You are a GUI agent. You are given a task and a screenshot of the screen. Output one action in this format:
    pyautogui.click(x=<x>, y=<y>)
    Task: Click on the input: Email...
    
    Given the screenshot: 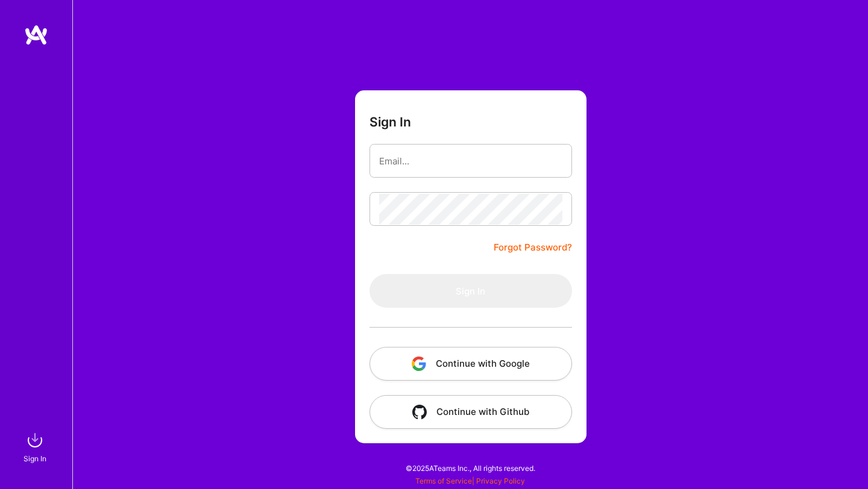 What is the action you would take?
    pyautogui.click(x=471, y=161)
    